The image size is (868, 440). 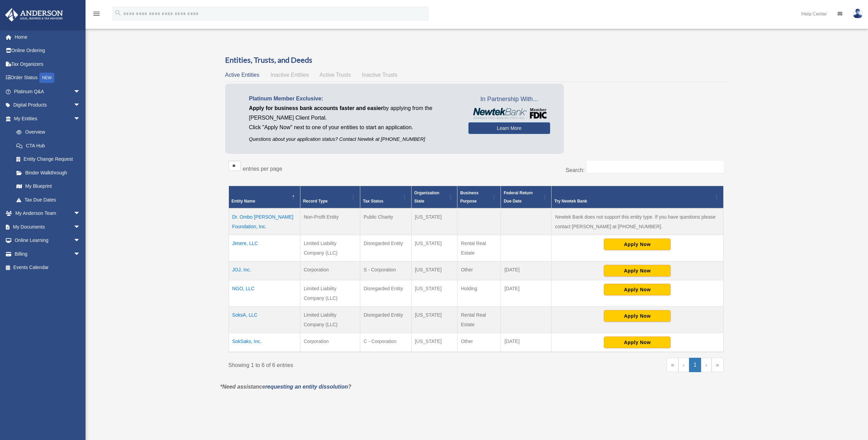 I want to click on a: My Entitiesarrow_drop_down, so click(x=46, y=118).